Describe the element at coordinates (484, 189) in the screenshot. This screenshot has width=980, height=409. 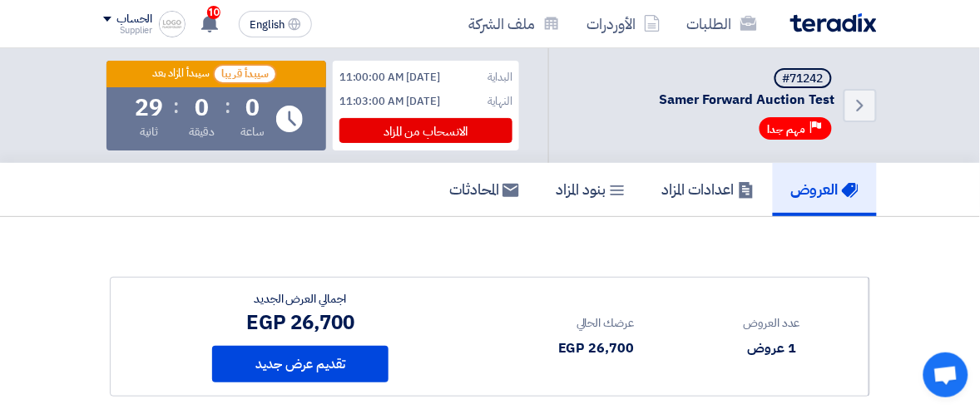
I see `a: المحادثات` at that location.